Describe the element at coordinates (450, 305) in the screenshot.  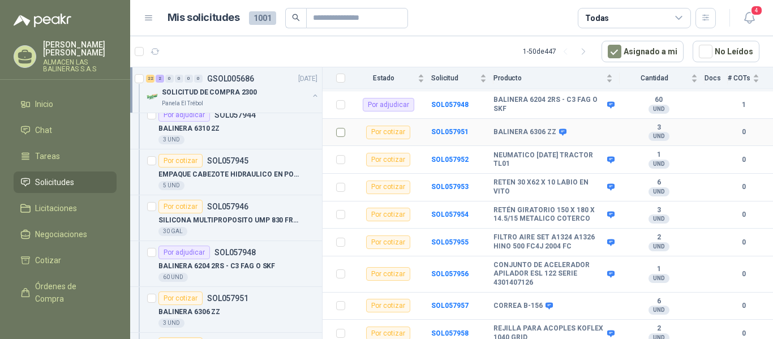
I see `a: SOL057957` at that location.